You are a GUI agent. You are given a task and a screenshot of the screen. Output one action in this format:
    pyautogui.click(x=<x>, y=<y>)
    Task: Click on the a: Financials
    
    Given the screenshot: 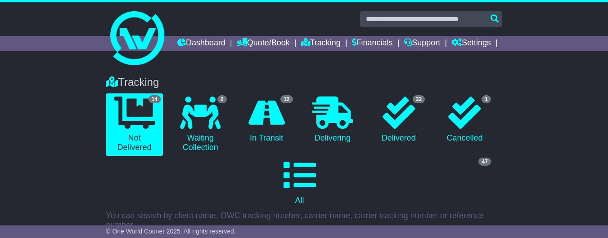 What is the action you would take?
    pyautogui.click(x=372, y=44)
    